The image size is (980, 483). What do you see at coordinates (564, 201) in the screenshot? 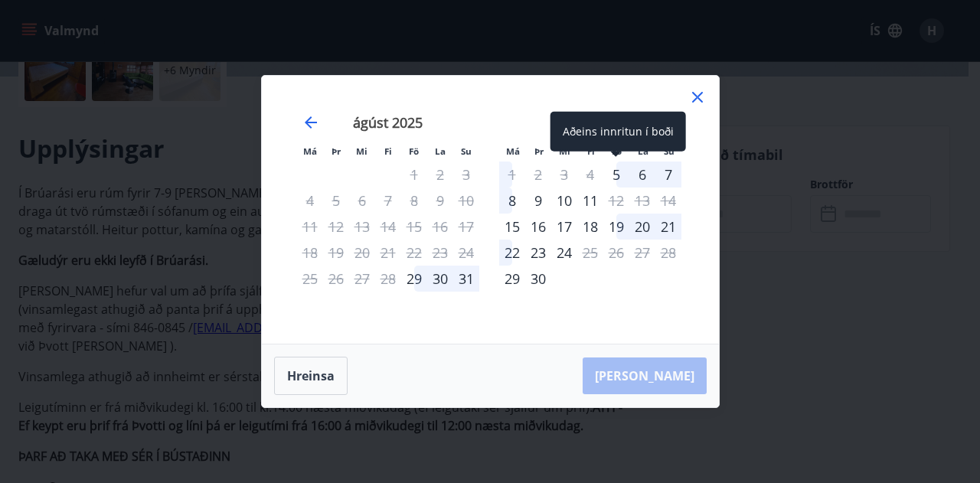
I see `td: Choose miðvikudagur, 10. september 2025 as your check-in date. It’s available.` at bounding box center [564, 201].